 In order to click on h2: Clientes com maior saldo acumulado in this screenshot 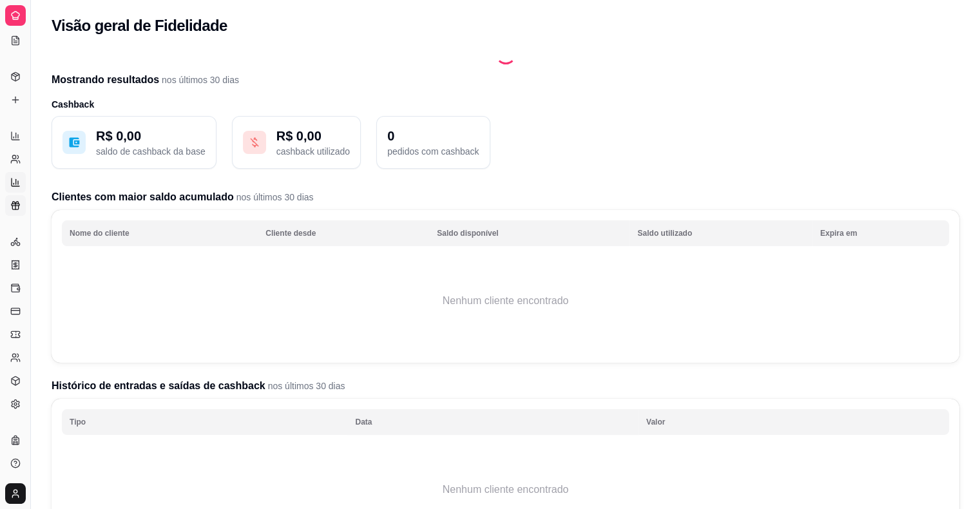, I will do `click(505, 197)`.